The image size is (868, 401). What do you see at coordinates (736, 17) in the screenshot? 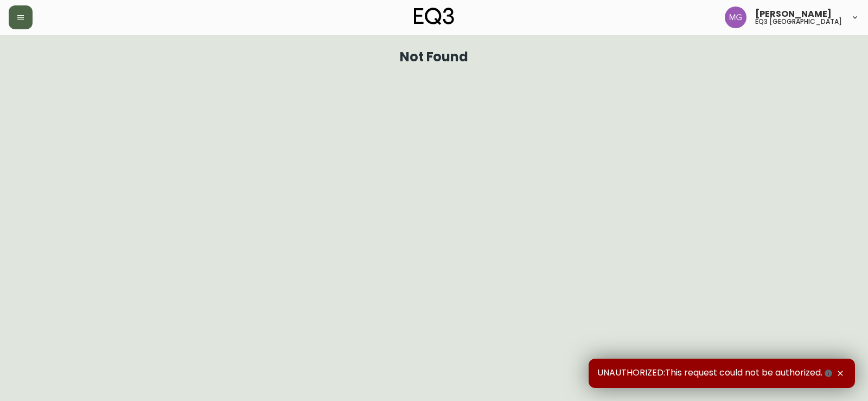
I see `img: de8837be2a95cd31bb7c9ae23fe16153` at bounding box center [736, 17].